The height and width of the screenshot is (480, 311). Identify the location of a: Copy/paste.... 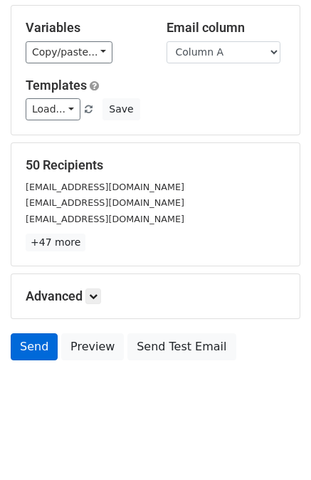
(69, 52).